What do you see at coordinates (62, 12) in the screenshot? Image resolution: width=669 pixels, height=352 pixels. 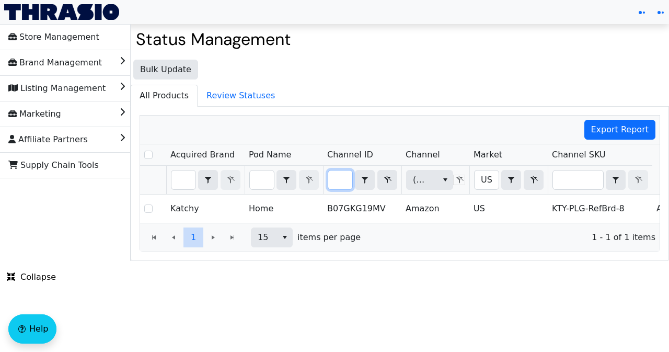 I see `a: Thrasio Logo` at bounding box center [62, 12].